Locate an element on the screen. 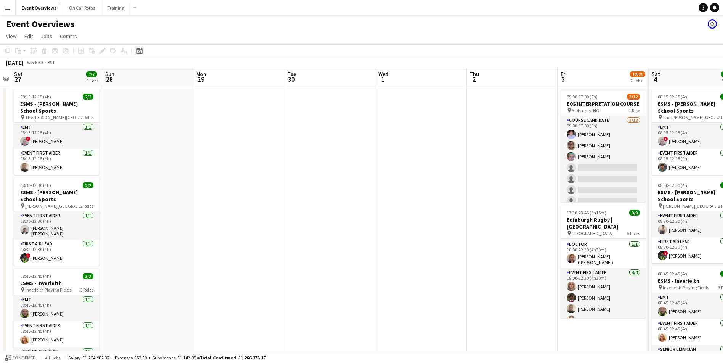 The height and width of the screenshot is (364, 723). span: Wed is located at coordinates (383, 74).